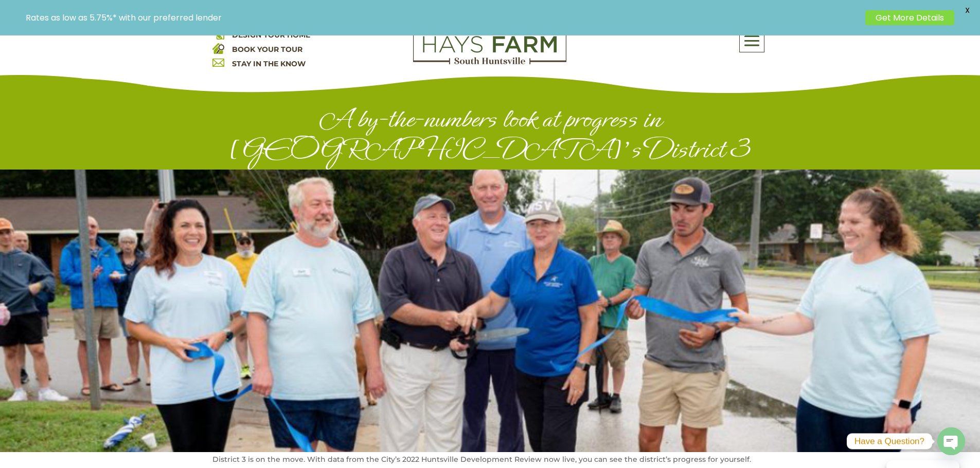 This screenshot has height=468, width=980. Describe the element at coordinates (443, 18) in the screenshot. I see `p: Rates as low as 5.75%* with our preferred lender` at that location.